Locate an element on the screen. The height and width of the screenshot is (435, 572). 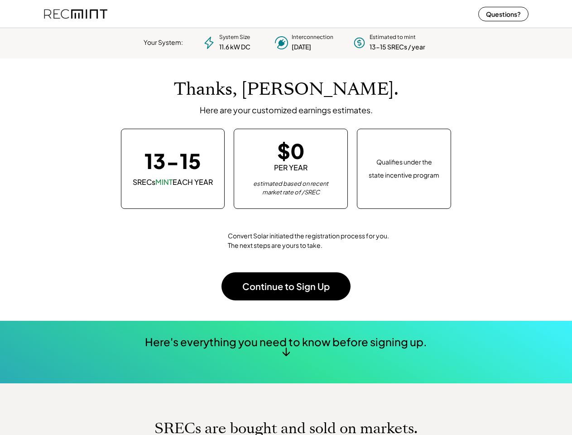
div: Convert Solar initiated the registration process for you. The next steps are yours to take. is located at coordinates (309, 240).